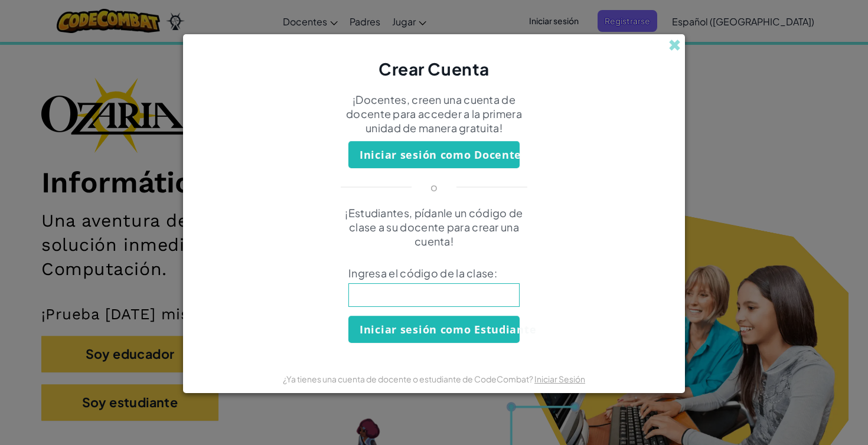  What do you see at coordinates (559, 379) in the screenshot?
I see `a: Iniciar Sesión` at bounding box center [559, 379].